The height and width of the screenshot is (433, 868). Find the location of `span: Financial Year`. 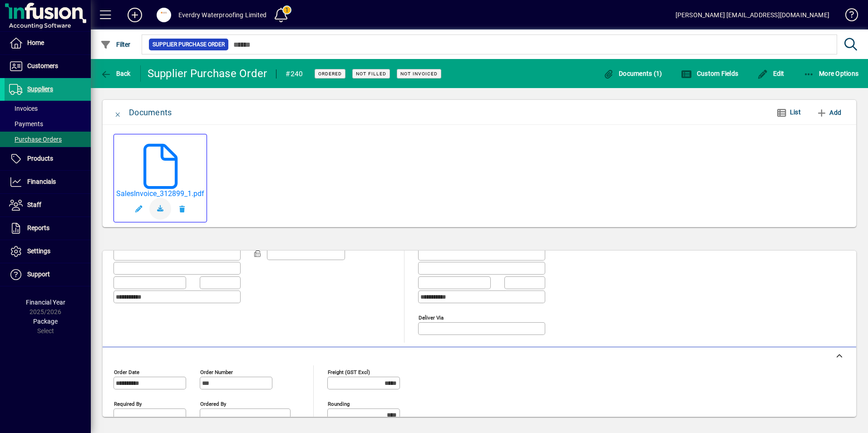

span: Financial Year is located at coordinates (46, 302).